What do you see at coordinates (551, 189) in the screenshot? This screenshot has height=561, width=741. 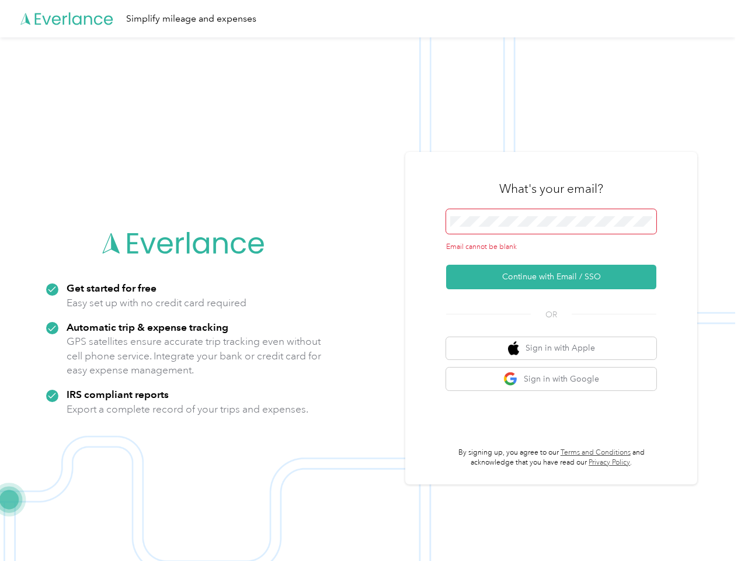 I see `h3: What's your email?` at bounding box center [551, 189].